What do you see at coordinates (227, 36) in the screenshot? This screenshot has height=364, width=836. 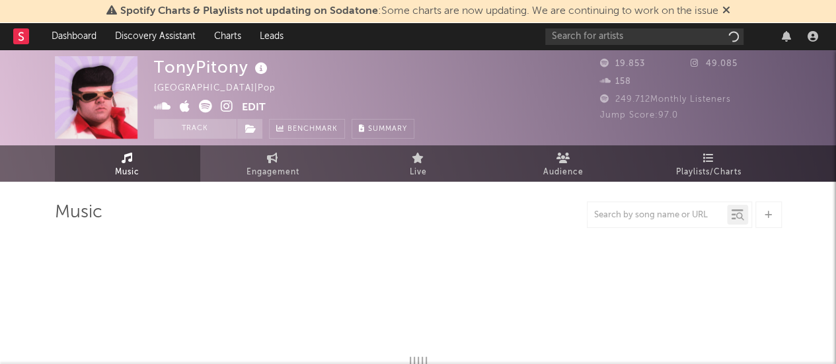 I see `a: Charts` at bounding box center [227, 36].